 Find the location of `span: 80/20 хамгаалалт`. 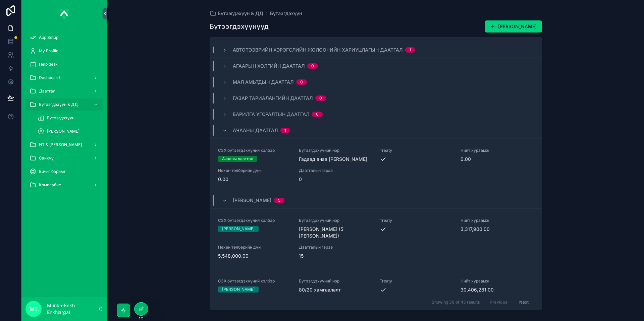

span: 80/20 хамгаалалт is located at coordinates (335, 290).